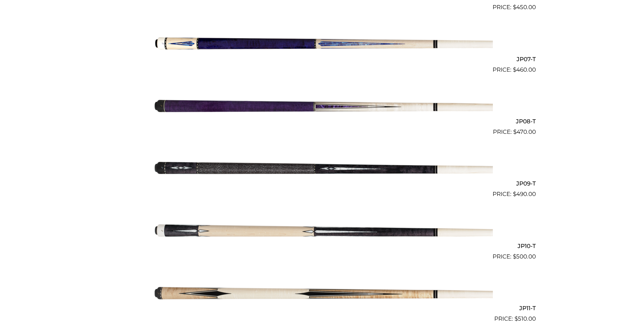  What do you see at coordinates (322, 44) in the screenshot?
I see `a: JP07-T $460.00` at bounding box center [322, 44].